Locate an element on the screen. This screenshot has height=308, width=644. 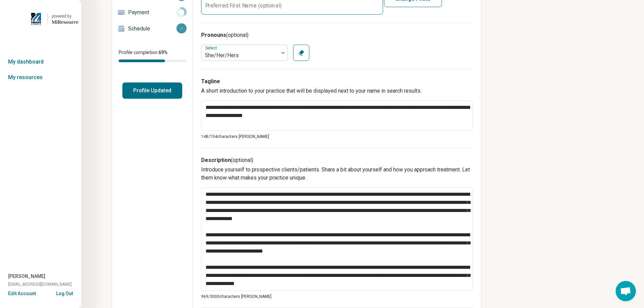
button: Profile Updated is located at coordinates (152, 91).